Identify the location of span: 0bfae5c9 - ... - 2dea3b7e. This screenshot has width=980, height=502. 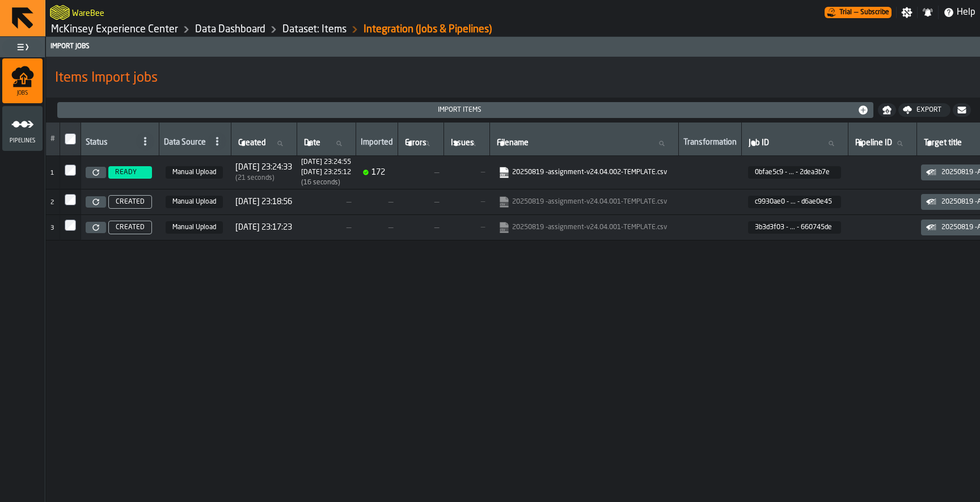
(793, 173).